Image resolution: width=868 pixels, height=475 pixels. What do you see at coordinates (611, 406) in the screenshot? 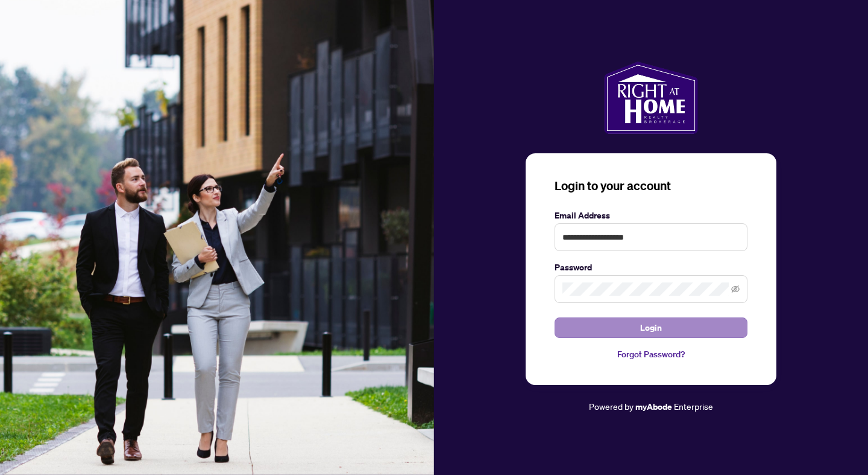
I see `span: Powered by` at bounding box center [611, 406].